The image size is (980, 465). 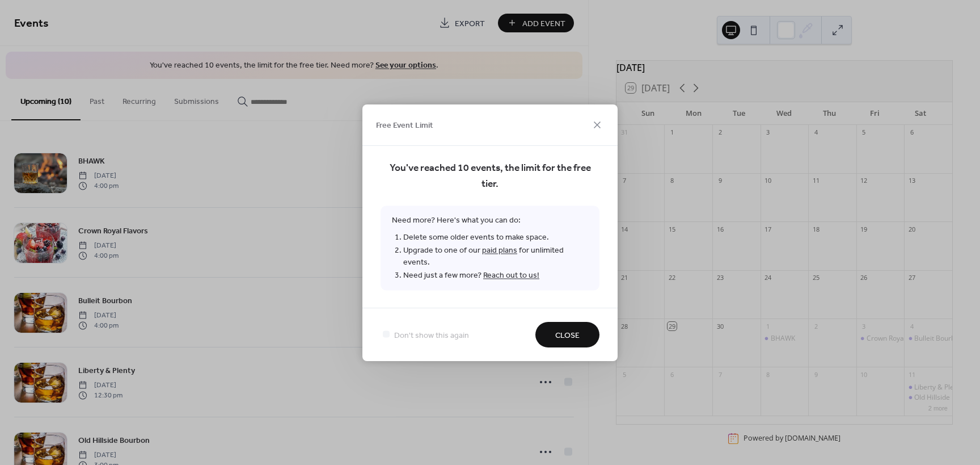 What do you see at coordinates (567, 335) in the screenshot?
I see `span: Close` at bounding box center [567, 335].